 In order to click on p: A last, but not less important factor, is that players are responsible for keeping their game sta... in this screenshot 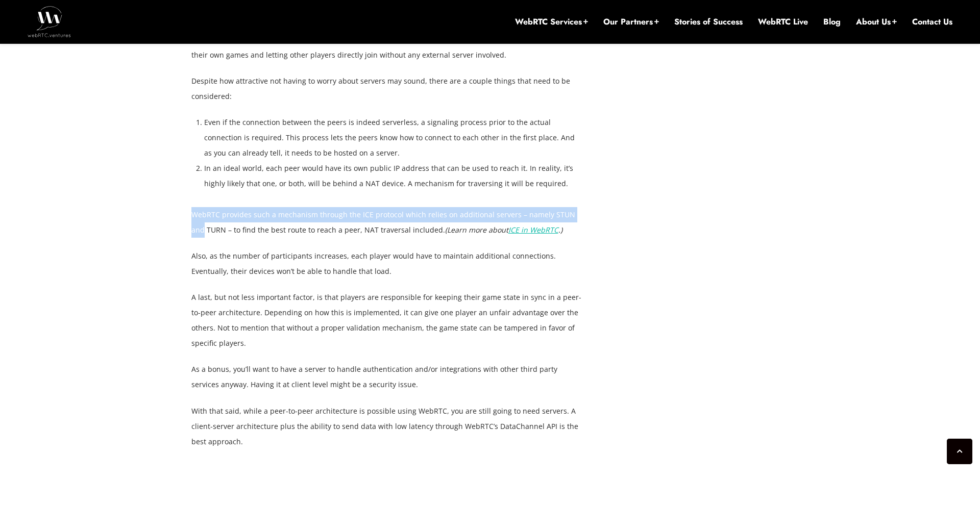, I will do `click(388, 321)`.